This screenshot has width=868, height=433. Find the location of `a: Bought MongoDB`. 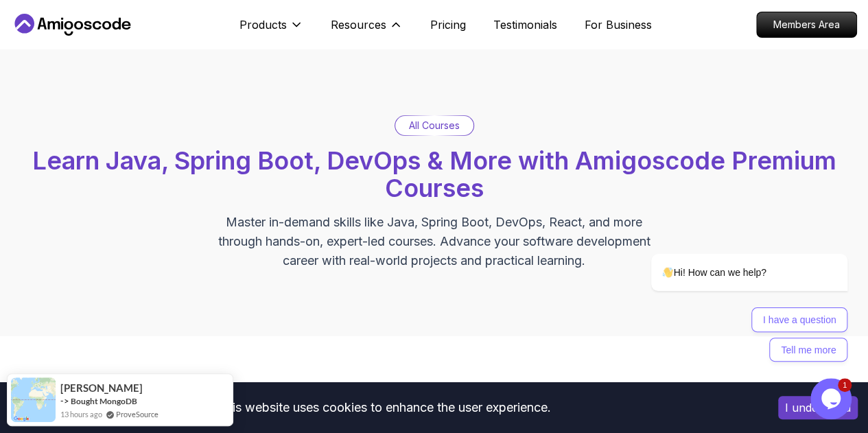

a: Bought MongoDB is located at coordinates (104, 401).